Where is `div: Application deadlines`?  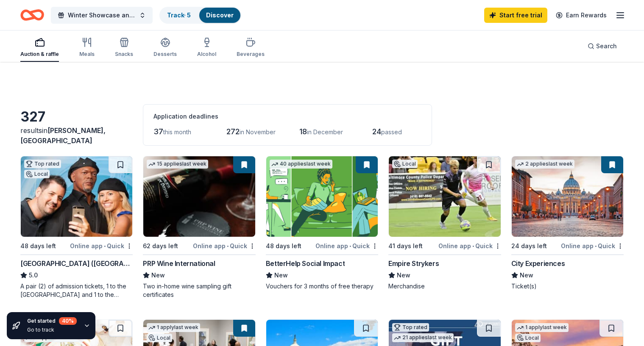 div: Application deadlines is located at coordinates (287, 116).